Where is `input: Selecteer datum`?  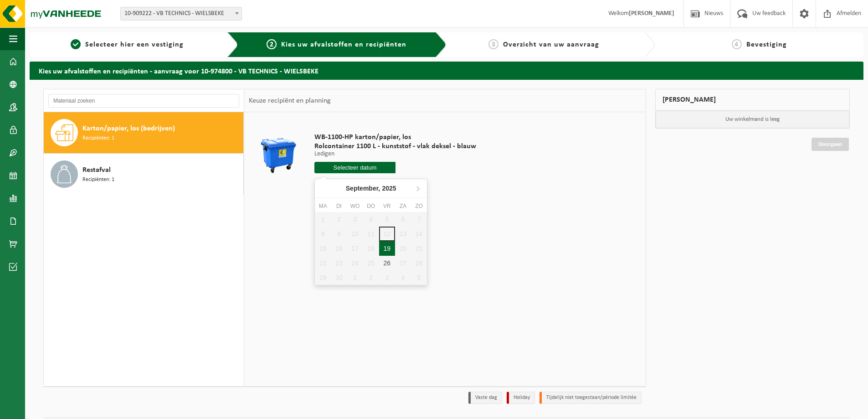 input: Selecteer datum is located at coordinates (355, 167).